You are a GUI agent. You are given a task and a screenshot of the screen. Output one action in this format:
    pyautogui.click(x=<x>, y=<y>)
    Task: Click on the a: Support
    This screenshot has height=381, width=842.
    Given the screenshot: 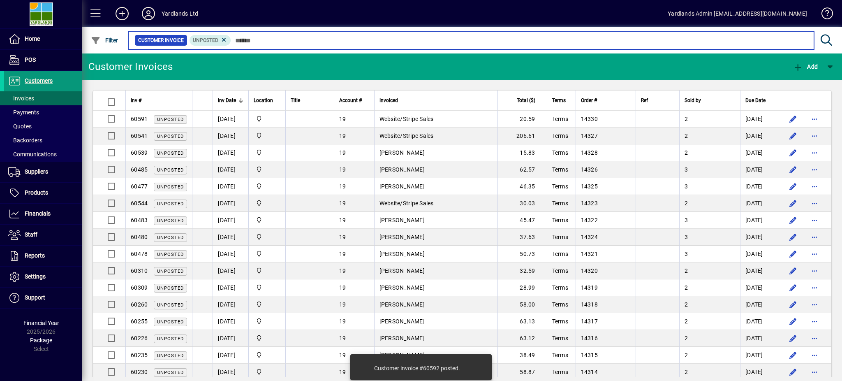 What is the action you would take?
    pyautogui.click(x=43, y=298)
    